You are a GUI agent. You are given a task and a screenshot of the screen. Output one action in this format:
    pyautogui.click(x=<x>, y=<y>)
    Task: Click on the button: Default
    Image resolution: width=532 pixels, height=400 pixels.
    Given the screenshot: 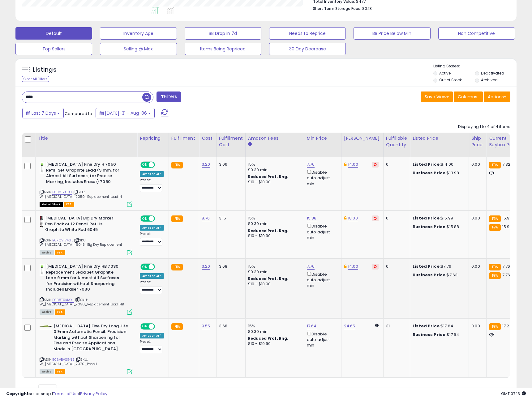 What is the action you would take?
    pyautogui.click(x=54, y=33)
    